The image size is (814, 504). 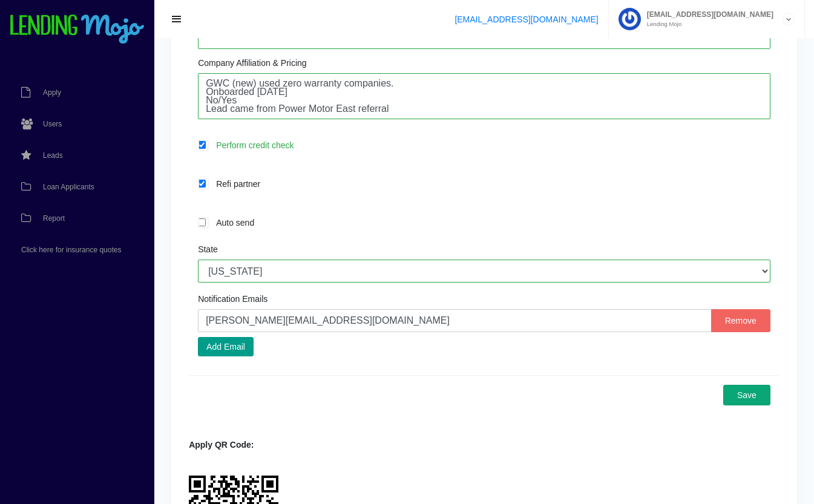 What do you see at coordinates (53, 155) in the screenshot?
I see `span: Leads` at bounding box center [53, 155].